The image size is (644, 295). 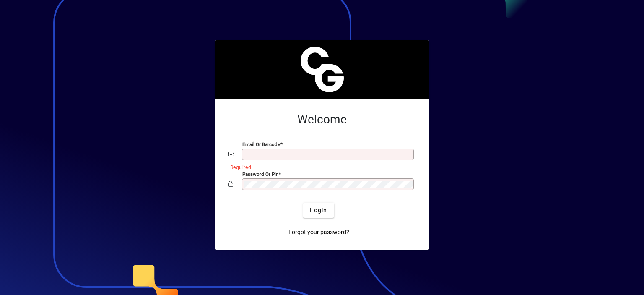 I want to click on h2: Welcome, so click(x=322, y=119).